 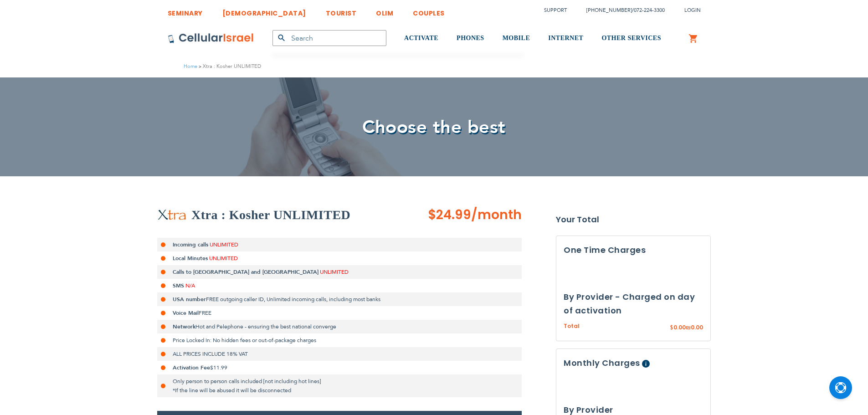 What do you see at coordinates (470, 38) in the screenshot?
I see `a: PHONES` at bounding box center [470, 38].